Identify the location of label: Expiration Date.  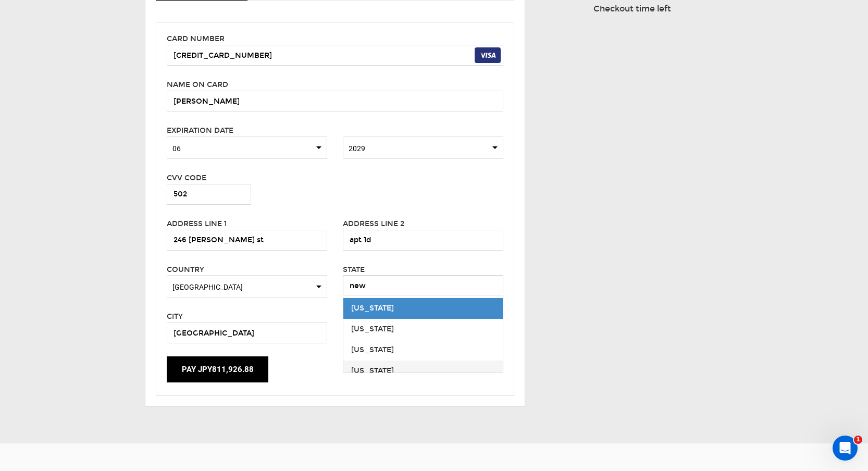
(200, 131).